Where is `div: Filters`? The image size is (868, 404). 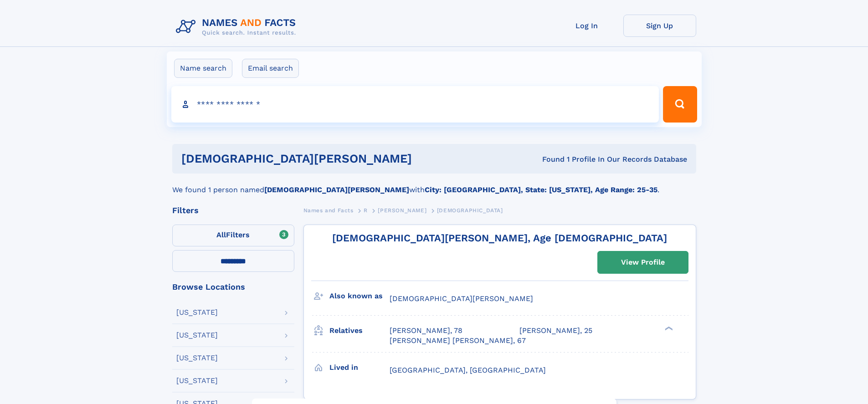
div: Filters is located at coordinates (233, 210).